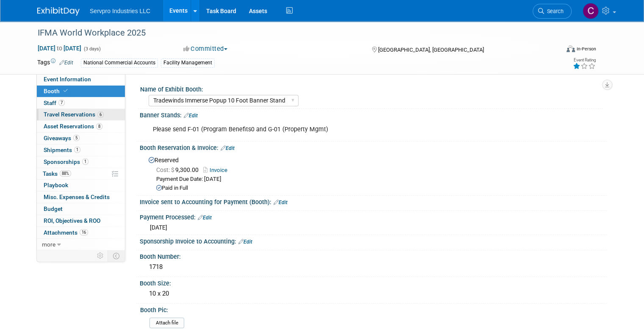 The height and width of the screenshot is (335, 644). I want to click on img: Chris Chassagneux, so click(591, 11).